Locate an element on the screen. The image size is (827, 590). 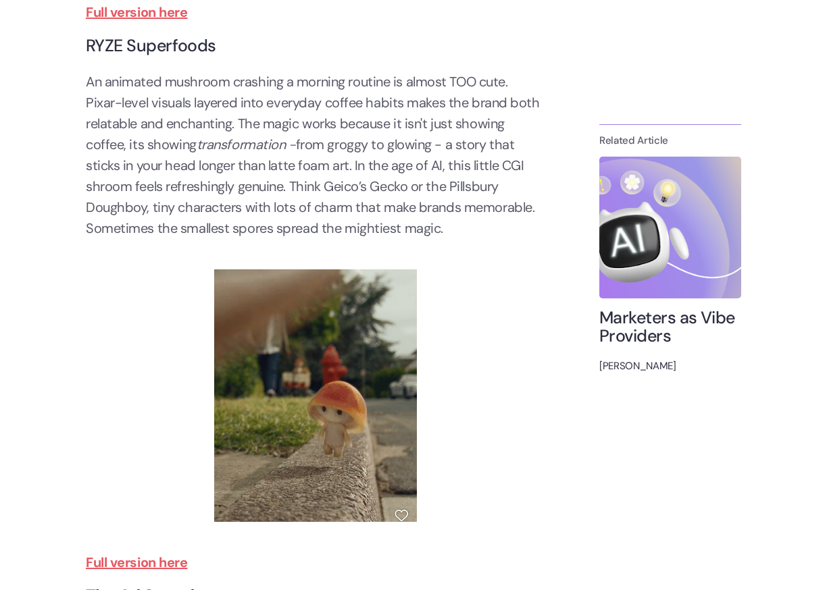
img: Marketers as Vibe Providers is located at coordinates (670, 228).